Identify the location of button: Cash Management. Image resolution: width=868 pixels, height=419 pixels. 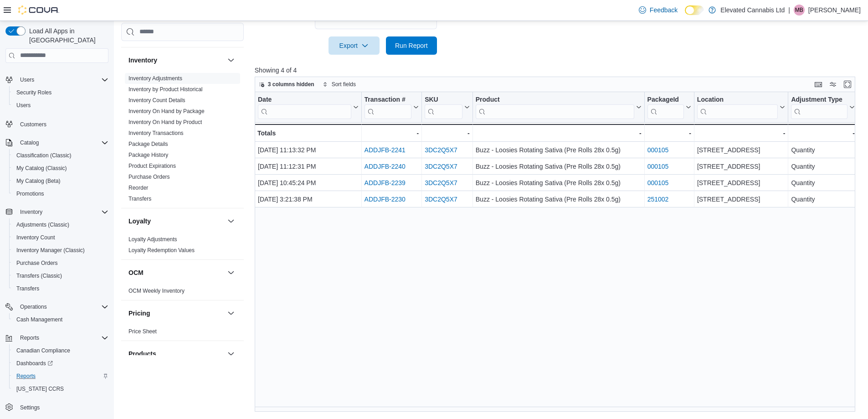
(60, 320).